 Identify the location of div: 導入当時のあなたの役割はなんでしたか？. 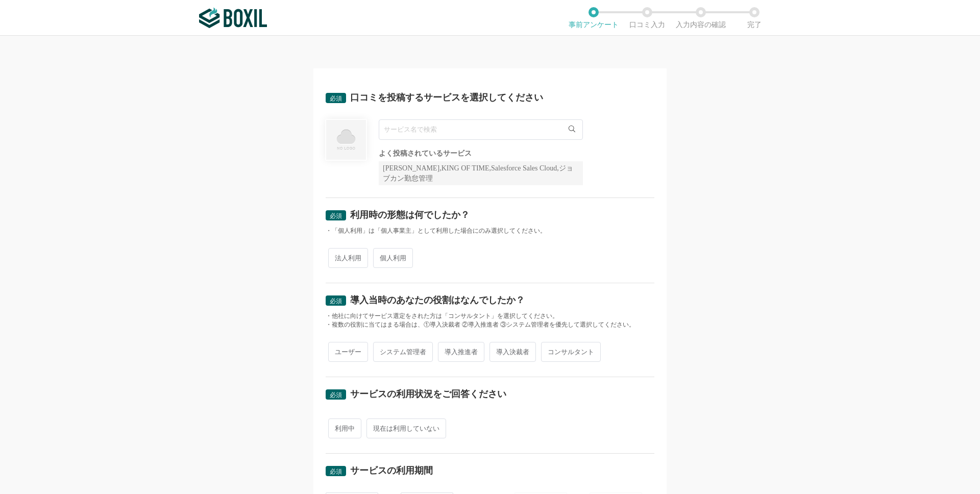
(437, 301).